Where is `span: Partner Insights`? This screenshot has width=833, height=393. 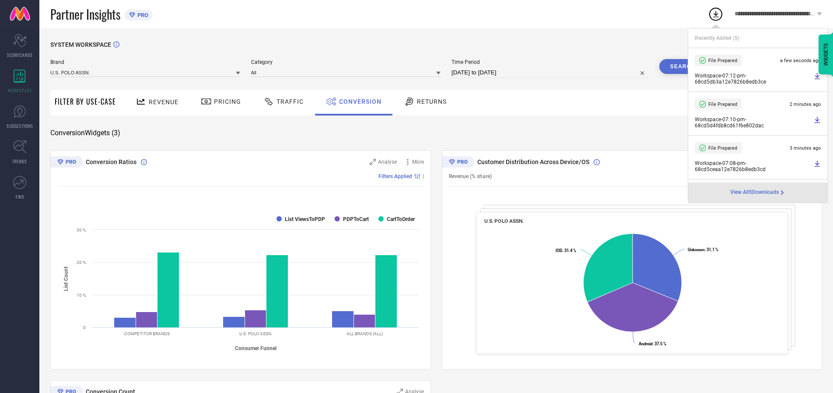
span: Partner Insights is located at coordinates (85, 14).